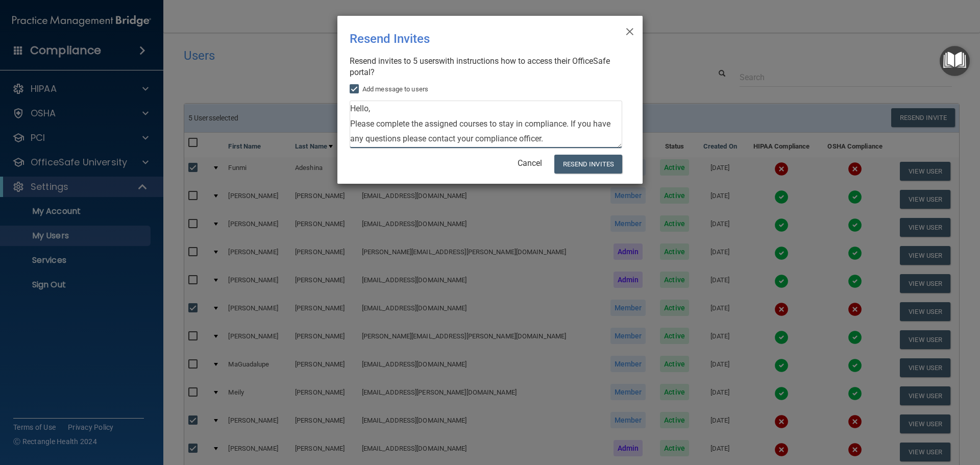 This screenshot has height=465, width=980. Describe the element at coordinates (529, 163) in the screenshot. I see `a: Cancel` at that location.